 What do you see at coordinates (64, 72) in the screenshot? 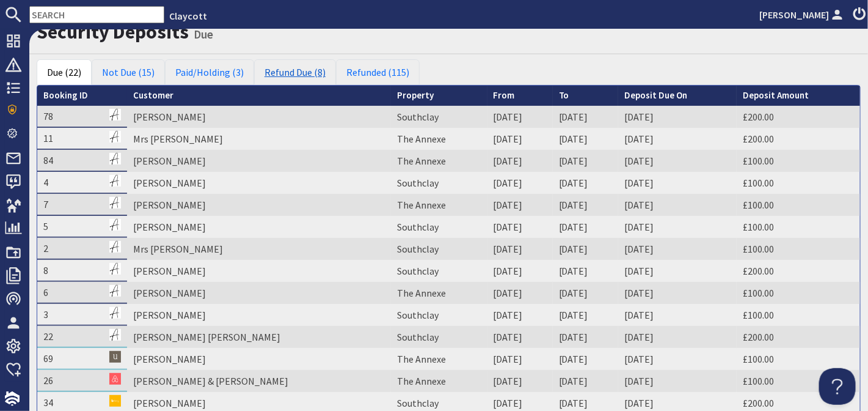
I see `a: Due (22)` at bounding box center [64, 72].